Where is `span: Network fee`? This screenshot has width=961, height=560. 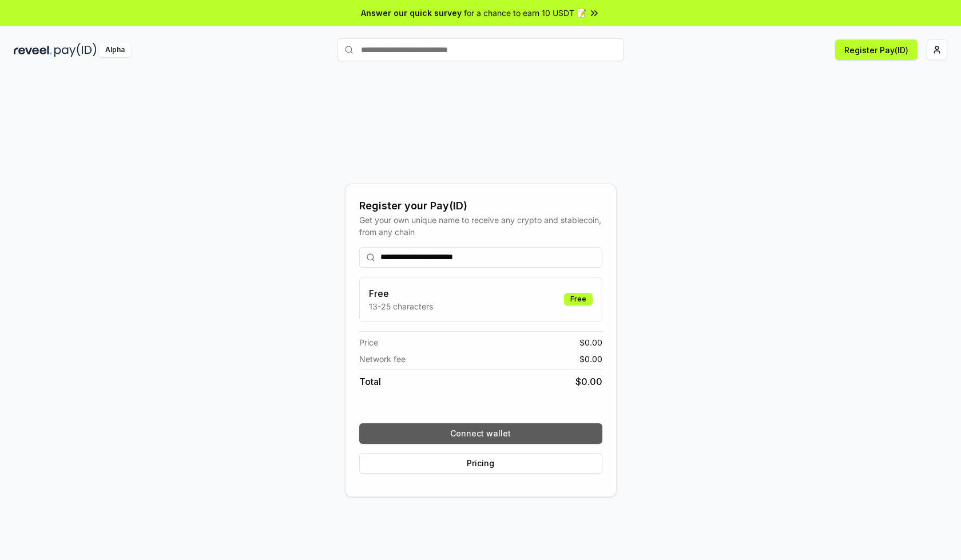 span: Network fee is located at coordinates (382, 358).